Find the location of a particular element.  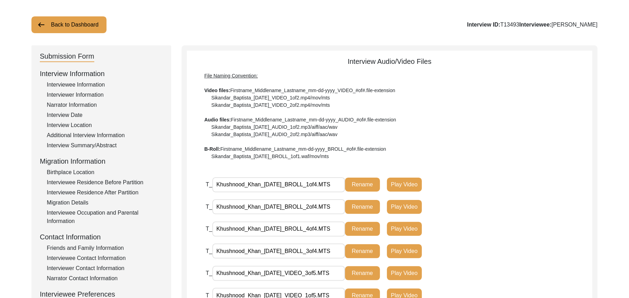

div: Interview Audio/Video Files is located at coordinates (390, 108).